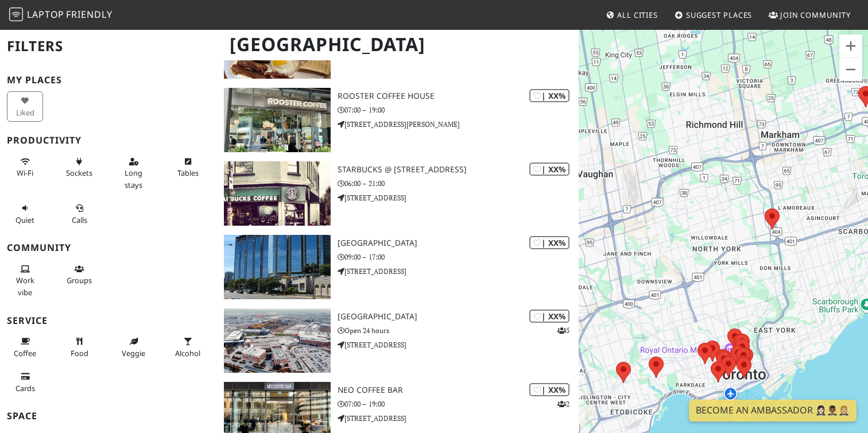 This screenshot has height=433, width=868. What do you see at coordinates (108, 79) in the screenshot?
I see `h3: My Places` at bounding box center [108, 79].